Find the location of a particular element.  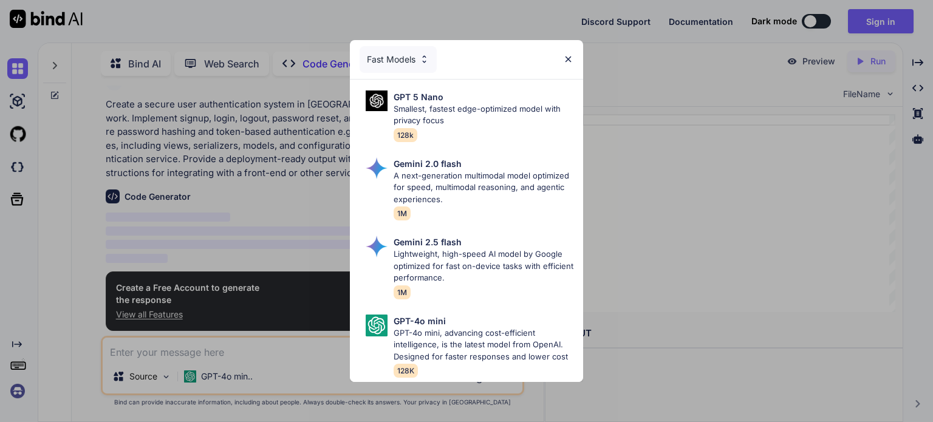

p: GPT-4o mini, advancing cost-efficient intelligence, is the latest model from OpenAI. Designed for... is located at coordinates (483, 345).